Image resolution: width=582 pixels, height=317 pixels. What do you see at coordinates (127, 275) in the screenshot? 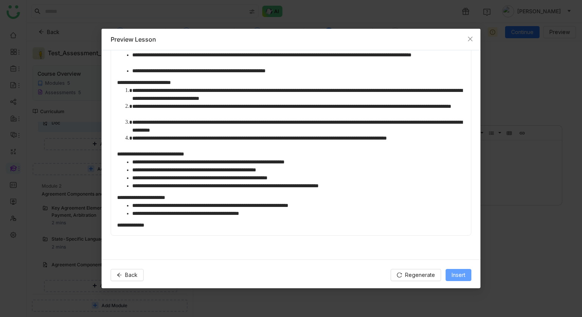
I see `button: Back` at bounding box center [127, 275].